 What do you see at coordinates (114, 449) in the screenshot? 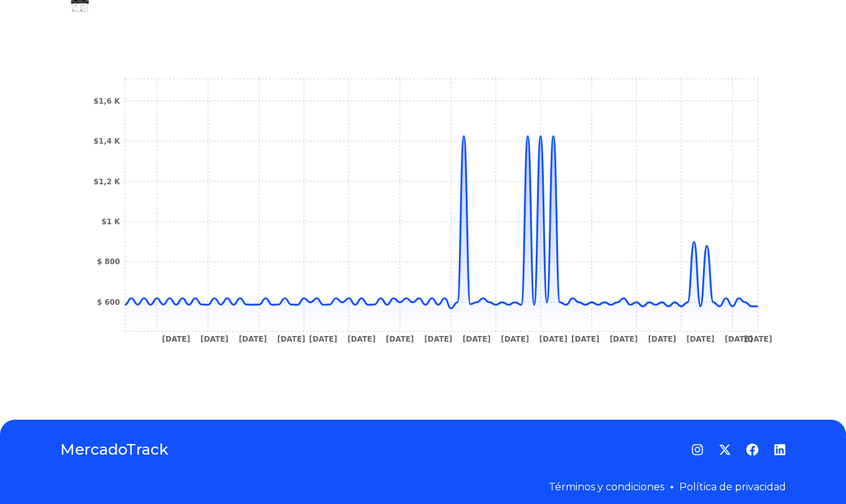
I see `a: MercadoTrack` at bounding box center [114, 449].